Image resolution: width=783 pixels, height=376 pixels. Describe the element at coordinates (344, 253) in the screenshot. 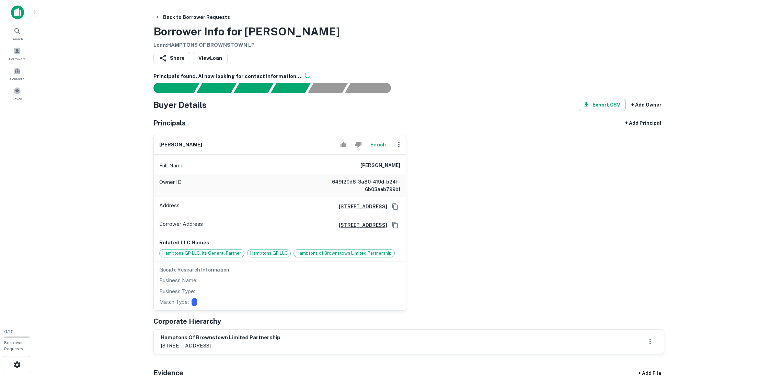

I see `span: Hamptons of Brownstown Limited Partnership` at that location.